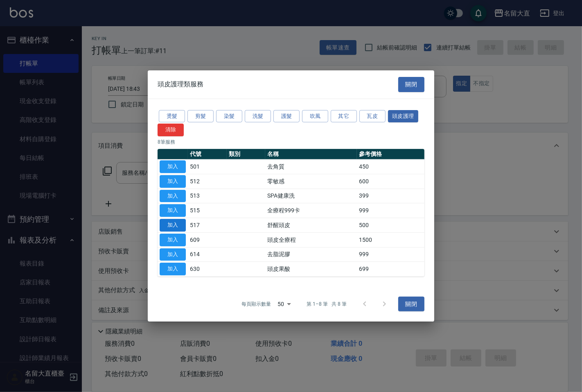 This screenshot has height=392, width=582. I want to click on td: 515, so click(207, 211).